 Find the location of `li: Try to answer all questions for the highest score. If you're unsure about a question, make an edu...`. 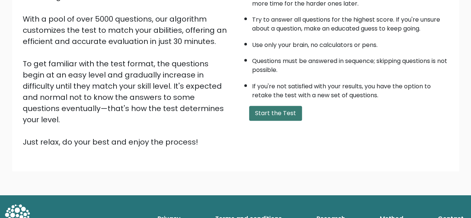

li: Try to answer all questions for the highest score. If you're unsure about a question, make an edu... is located at coordinates (350, 22).